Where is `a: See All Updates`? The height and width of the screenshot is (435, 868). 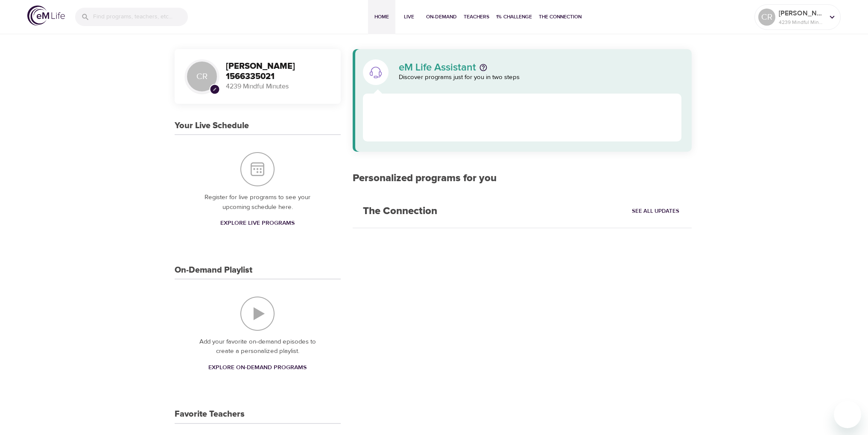 a: See All Updates is located at coordinates (656, 211).